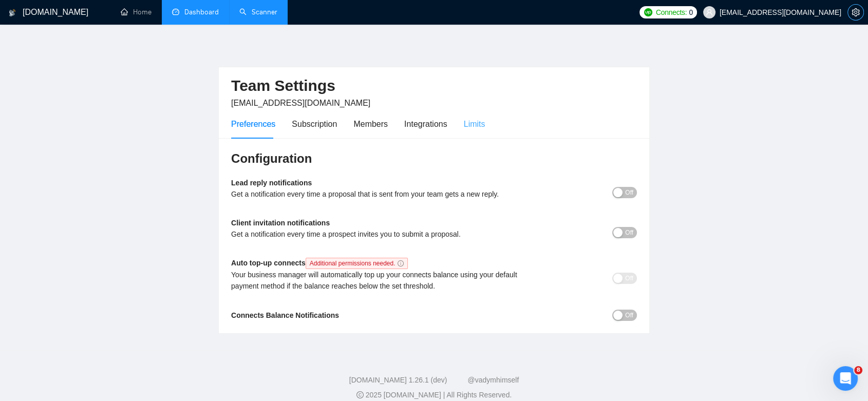  What do you see at coordinates (858, 370) in the screenshot?
I see `span: 8` at bounding box center [858, 370].